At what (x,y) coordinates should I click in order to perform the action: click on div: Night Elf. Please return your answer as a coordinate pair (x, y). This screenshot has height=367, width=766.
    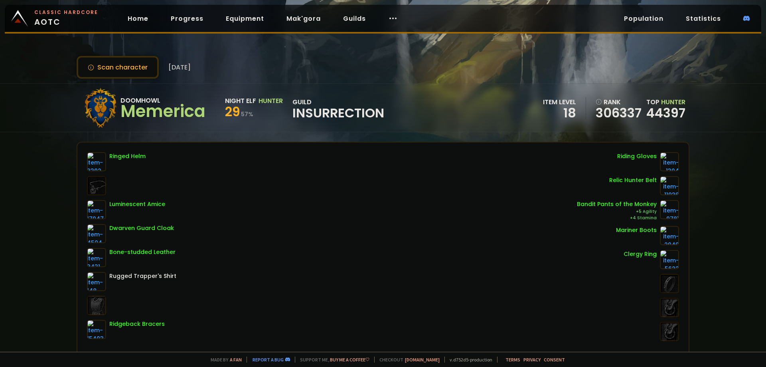
    Looking at the image, I should click on (241, 101).